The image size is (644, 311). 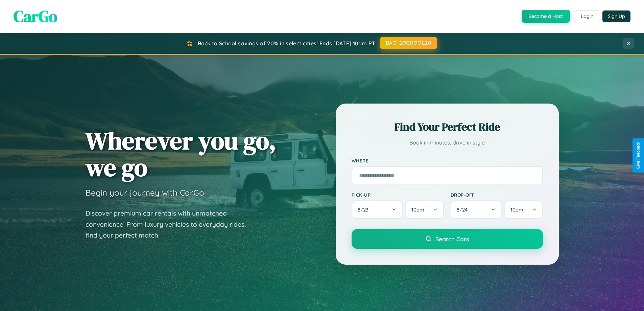 I want to click on h3: Begin your journey with CarGo, so click(x=144, y=192).